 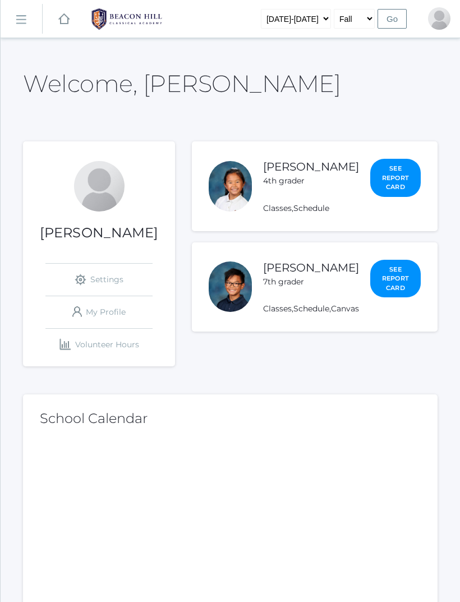 What do you see at coordinates (230, 287) in the screenshot?
I see `div: Noe Lau` at bounding box center [230, 287].